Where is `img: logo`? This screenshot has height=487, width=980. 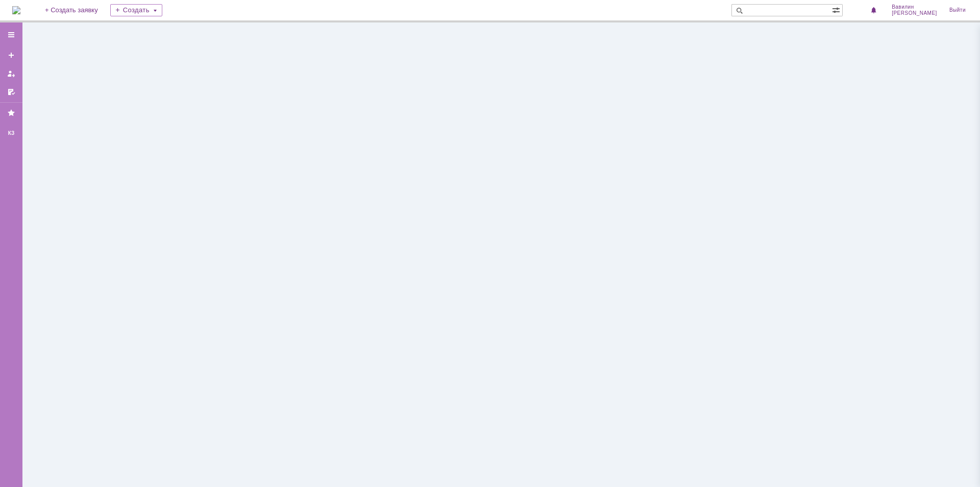 img: logo is located at coordinates (16, 10).